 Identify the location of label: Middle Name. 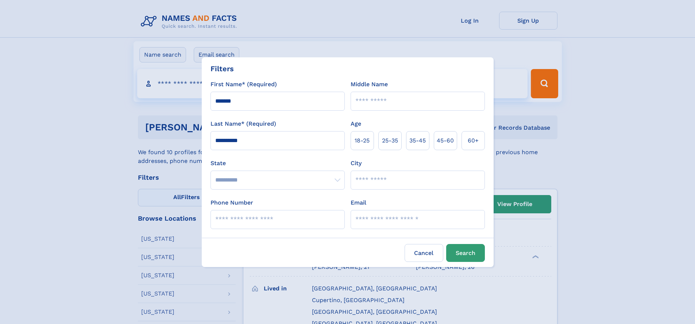
(369, 84).